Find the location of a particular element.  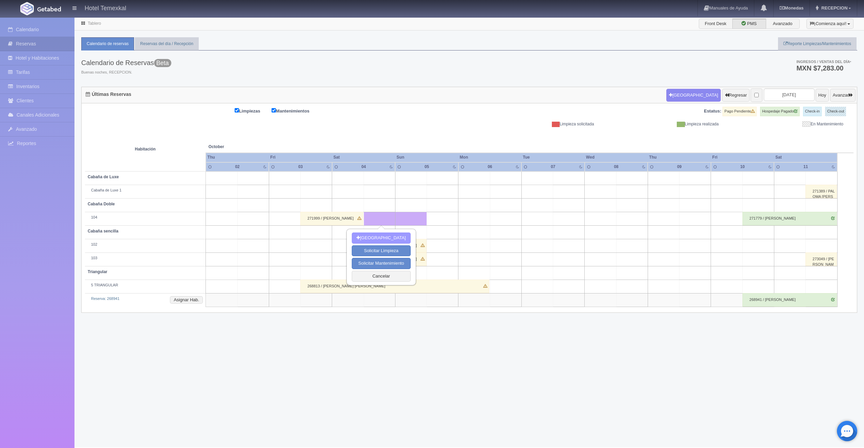

button: Hoy is located at coordinates (822, 95).